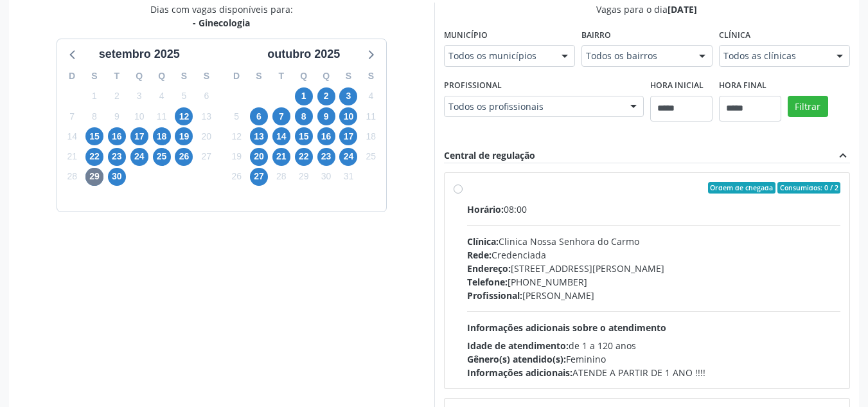 The height and width of the screenshot is (407, 868). What do you see at coordinates (654, 373) in the screenshot?
I see `div: ATENDE A PARTIR DE 1 ANO !!!!` at bounding box center [654, 373].